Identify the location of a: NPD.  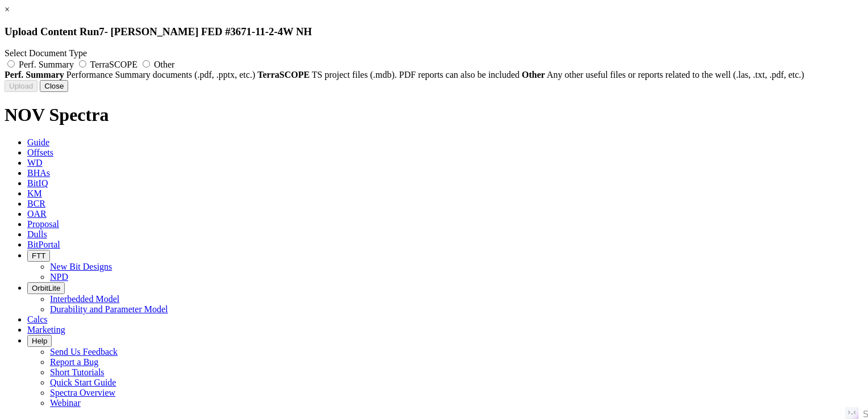
(59, 276).